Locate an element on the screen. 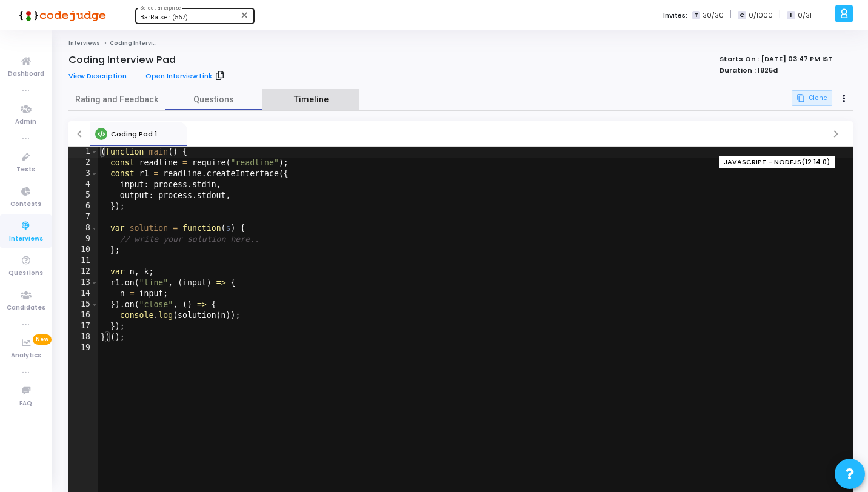 This screenshot has height=492, width=868. span: FAQ is located at coordinates (25, 403).